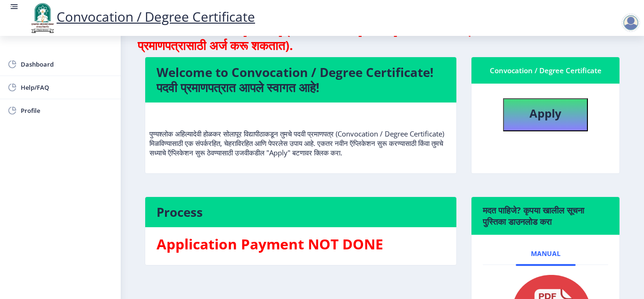 The width and height of the screenshot is (644, 299). Describe the element at coordinates (67, 87) in the screenshot. I see `span: Help/FAQ` at that location.